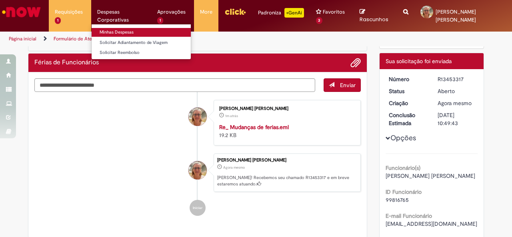 The image size is (512, 237). What do you see at coordinates (342, 85) in the screenshot?
I see `button: Enviar` at bounding box center [342, 85].